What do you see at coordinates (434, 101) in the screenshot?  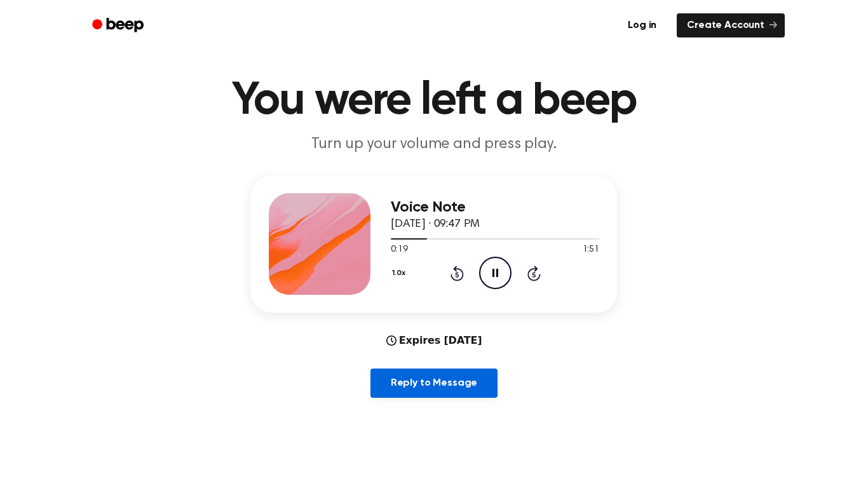 I see `h1: You were left a beep` at bounding box center [434, 101].